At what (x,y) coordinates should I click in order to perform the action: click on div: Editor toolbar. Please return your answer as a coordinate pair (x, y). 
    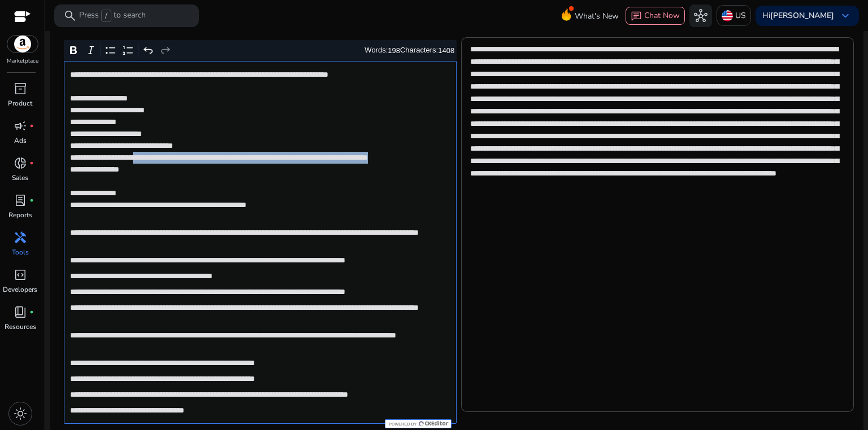
    Looking at the image, I should click on (260, 51).